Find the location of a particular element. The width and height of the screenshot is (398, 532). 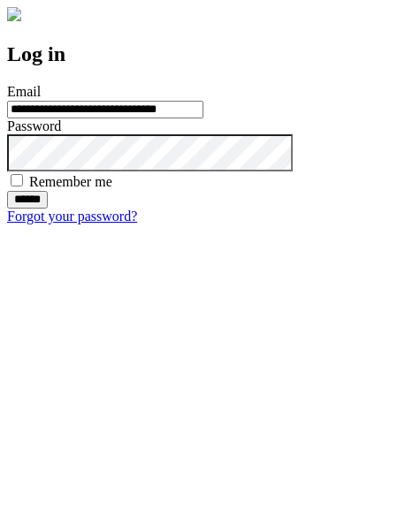

label: Password is located at coordinates (34, 125).